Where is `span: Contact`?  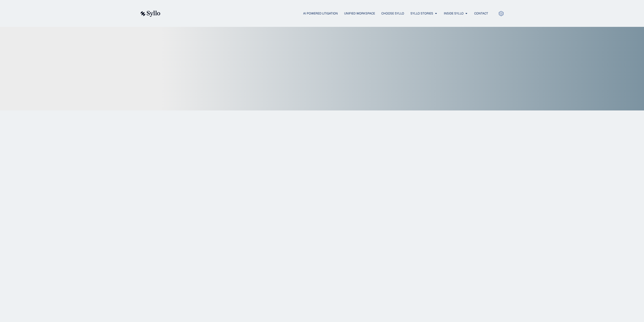
span: Contact is located at coordinates (481, 13).